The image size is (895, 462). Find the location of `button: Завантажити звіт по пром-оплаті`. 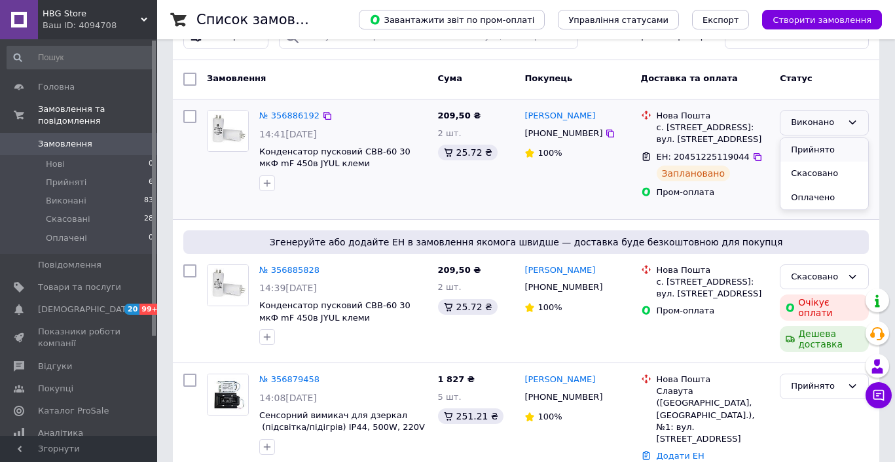

button: Завантажити звіт по пром-оплаті is located at coordinates (452, 20).